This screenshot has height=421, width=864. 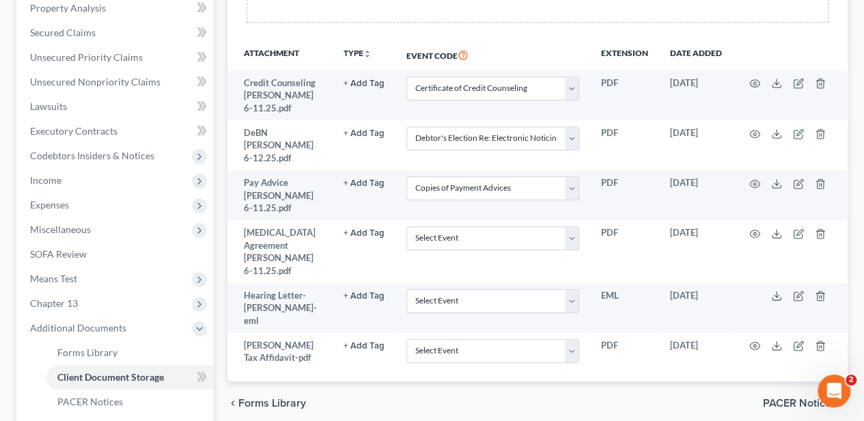 I want to click on a: Executory Contracts, so click(x=116, y=131).